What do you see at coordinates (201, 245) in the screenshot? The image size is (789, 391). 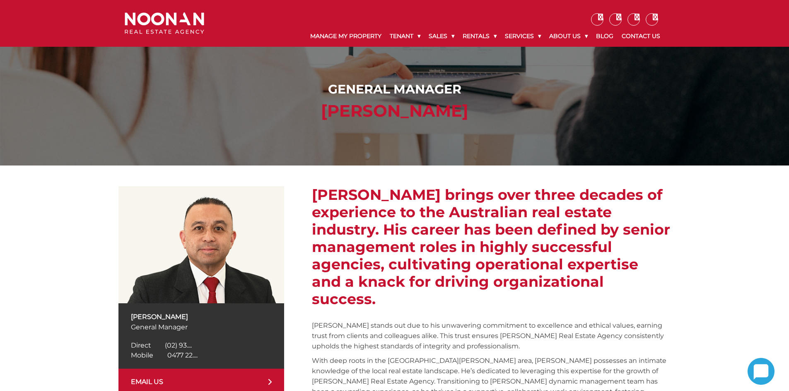 I see `img: Martin Reyes` at bounding box center [201, 245].